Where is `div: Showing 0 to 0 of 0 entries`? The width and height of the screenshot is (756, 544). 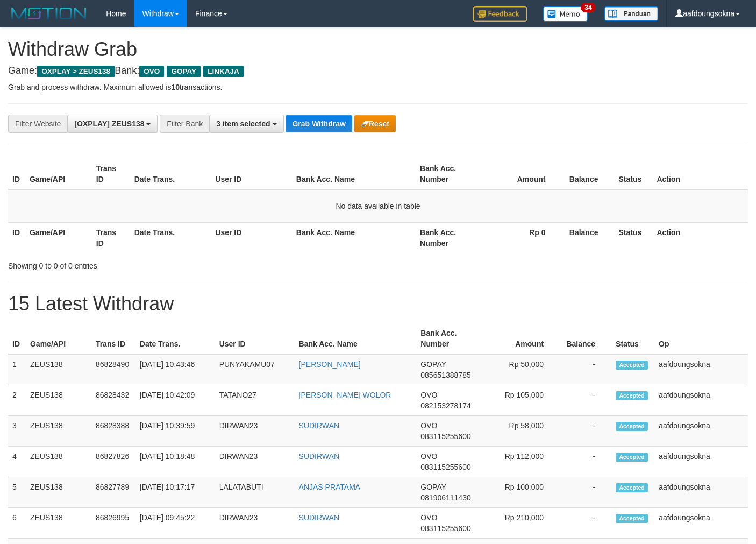
div: Showing 0 to 0 of 0 entries is located at coordinates (157, 264).